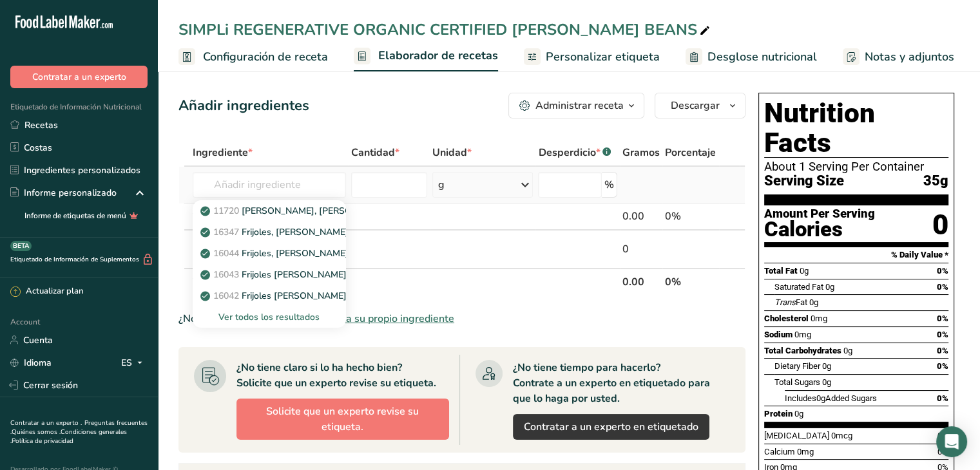  I want to click on div: g, so click(442, 185).